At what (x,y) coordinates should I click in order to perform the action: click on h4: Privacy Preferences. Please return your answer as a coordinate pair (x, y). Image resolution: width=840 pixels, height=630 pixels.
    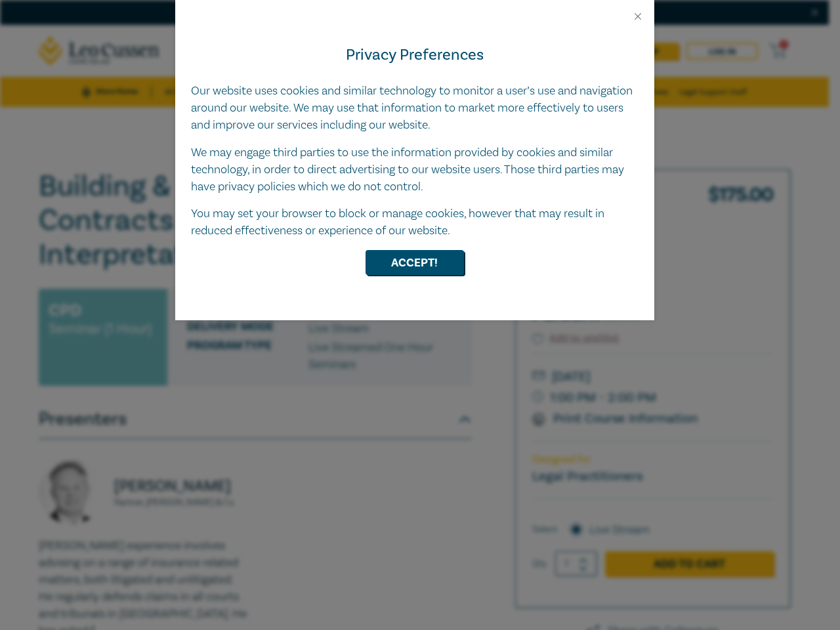
    Looking at the image, I should click on (414, 55).